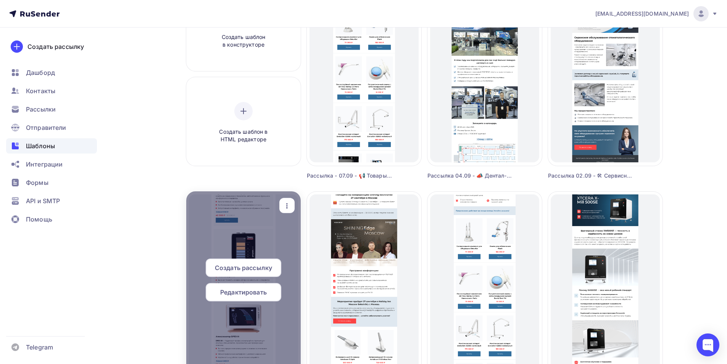 Image resolution: width=727 pixels, height=364 pixels. What do you see at coordinates (52, 182) in the screenshot?
I see `a: Формы` at bounding box center [52, 182].